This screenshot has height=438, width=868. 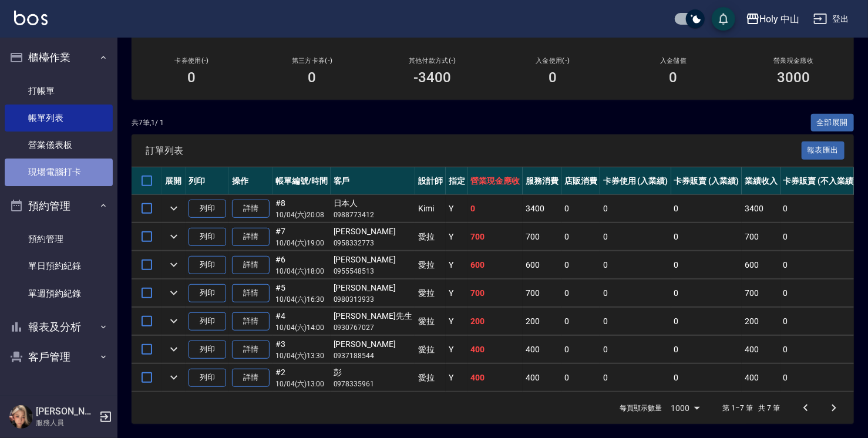 I want to click on td: #2, so click(x=301, y=378).